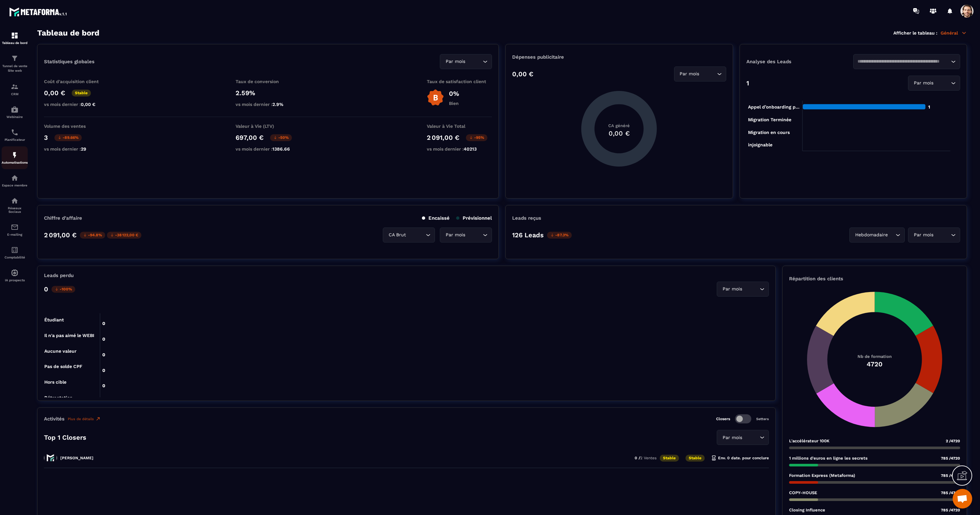  What do you see at coordinates (747, 83) in the screenshot?
I see `p: 1` at bounding box center [747, 83].